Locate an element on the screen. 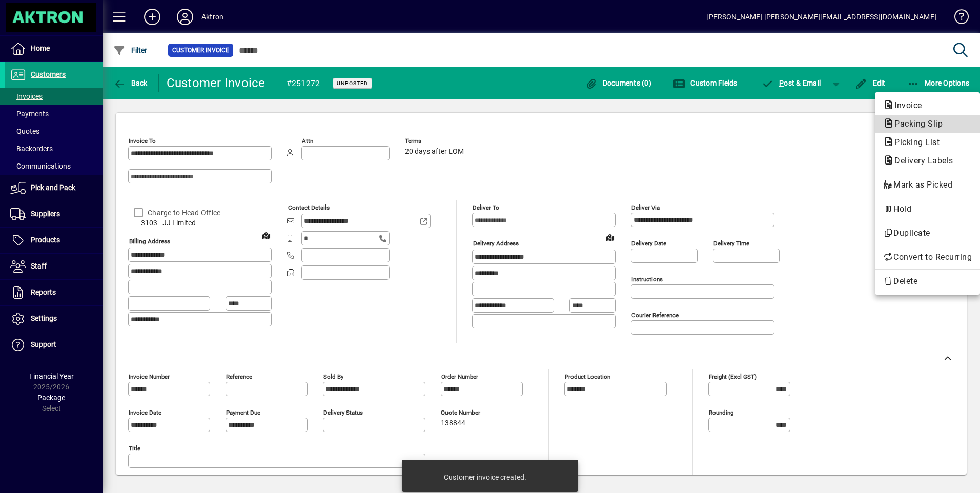 The image size is (980, 493). span: Mark as Picked is located at coordinates (927, 185).